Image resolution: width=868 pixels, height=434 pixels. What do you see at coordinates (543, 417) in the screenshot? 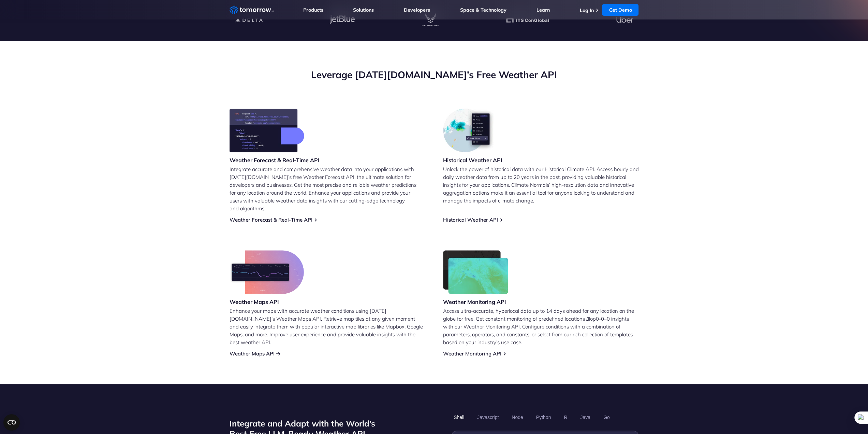
I see `button: Python` at bounding box center [543, 417].